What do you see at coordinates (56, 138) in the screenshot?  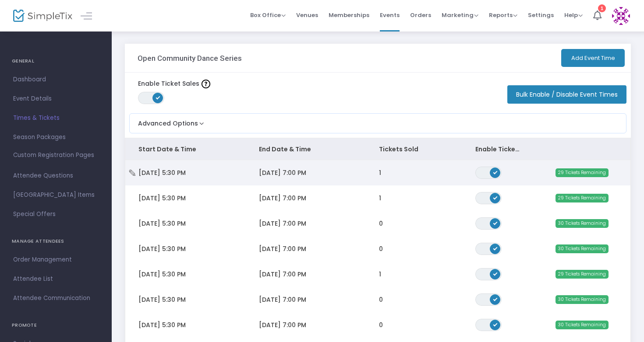 I see `span: Season Packages` at bounding box center [56, 138].